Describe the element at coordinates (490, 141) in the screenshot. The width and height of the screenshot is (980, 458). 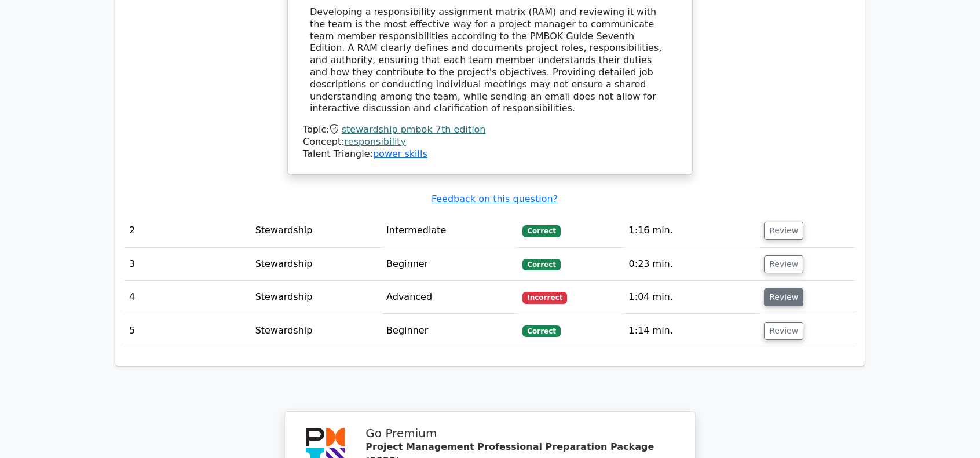
I see `div: Talent Triangle:` at that location.